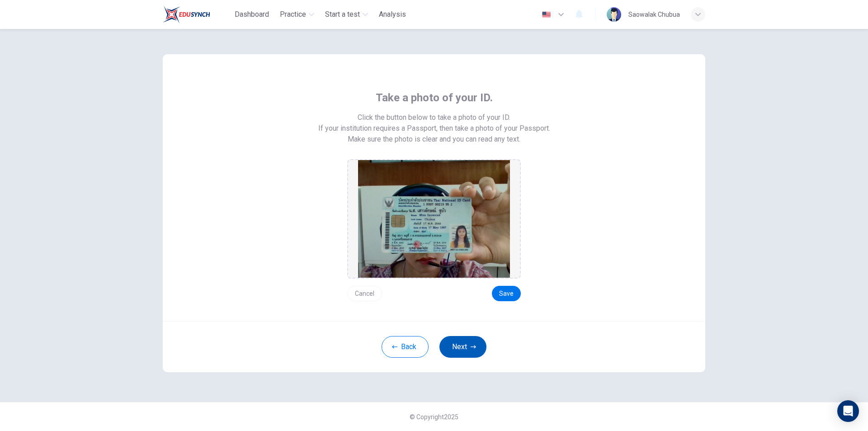 Image resolution: width=868 pixels, height=431 pixels. Describe the element at coordinates (434, 139) in the screenshot. I see `span: Make sure the photo is clear and you can read any text.` at that location.